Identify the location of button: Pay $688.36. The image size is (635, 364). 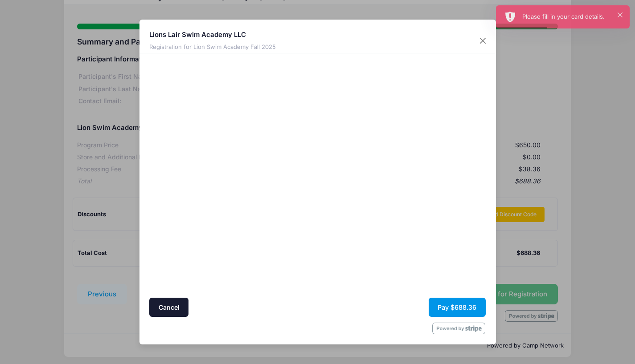
(457, 307).